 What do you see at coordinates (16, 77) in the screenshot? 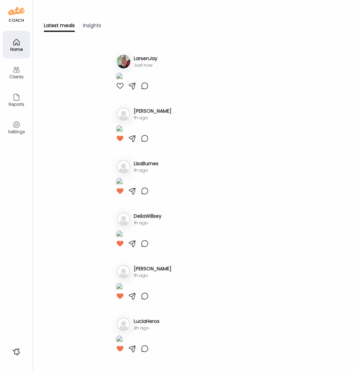
I see `div: Clients` at bounding box center [16, 77].